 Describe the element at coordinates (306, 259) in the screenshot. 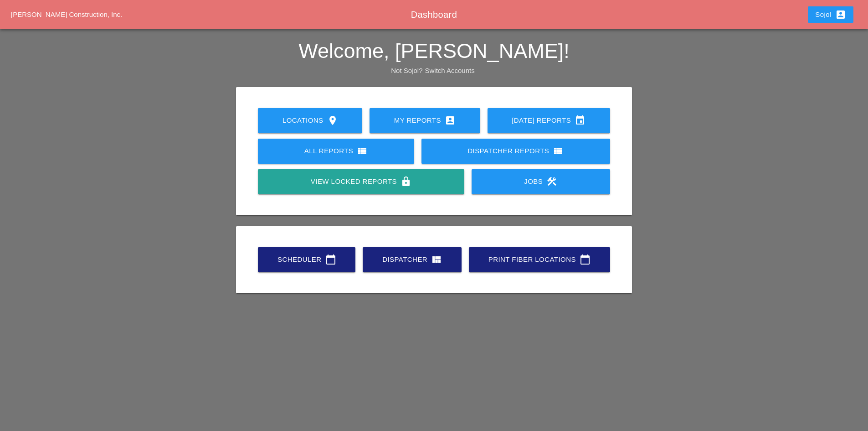

I see `a: Scheduler` at that location.